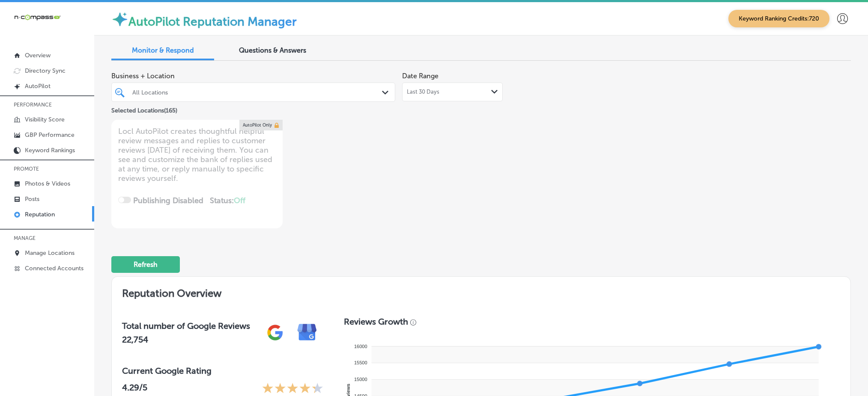 The width and height of the screenshot is (868, 396). I want to click on tspan: 15500, so click(361, 363).